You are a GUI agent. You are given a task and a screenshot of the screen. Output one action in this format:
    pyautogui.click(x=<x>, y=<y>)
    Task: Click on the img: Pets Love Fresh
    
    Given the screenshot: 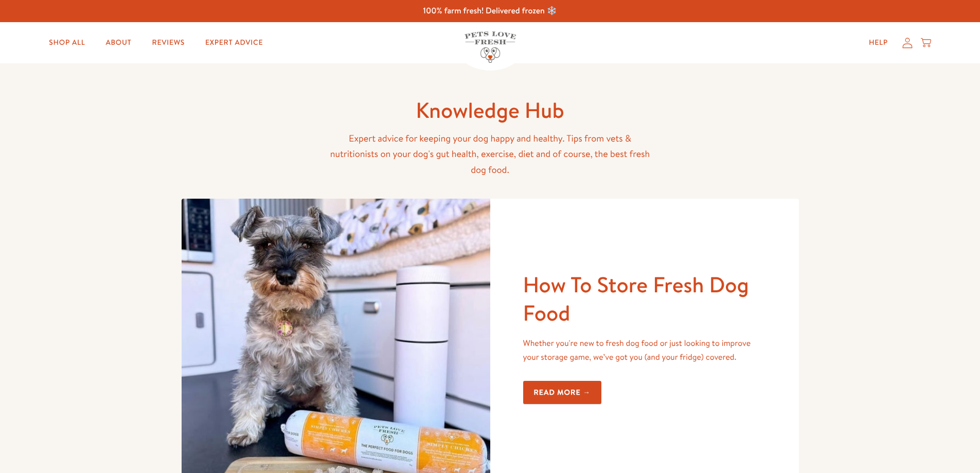 What is the action you would take?
    pyautogui.click(x=490, y=47)
    